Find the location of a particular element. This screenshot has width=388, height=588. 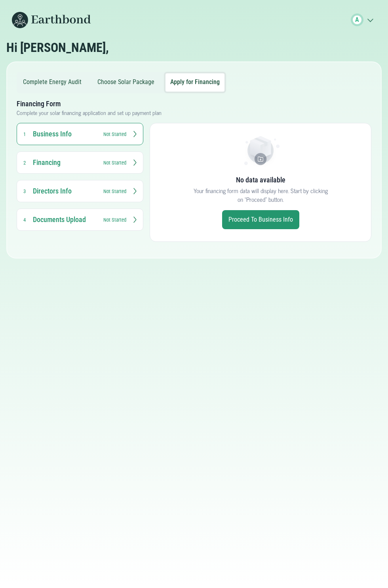

a: Proceed to Business Info is located at coordinates (261, 220).